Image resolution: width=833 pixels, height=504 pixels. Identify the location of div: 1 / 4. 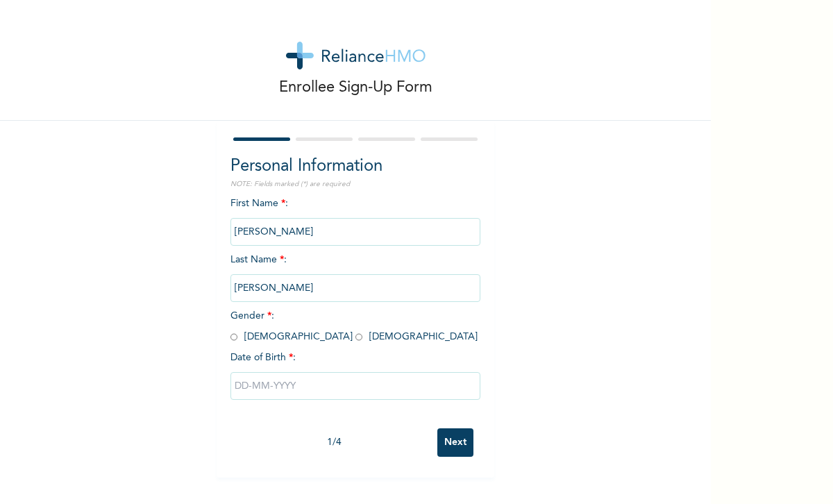
(334, 442).